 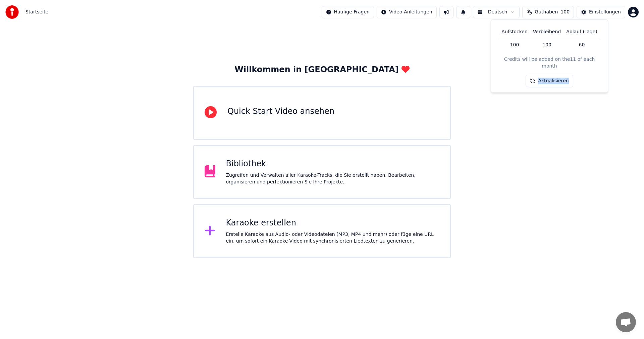 I want to click on span: Guthaben, so click(x=546, y=12).